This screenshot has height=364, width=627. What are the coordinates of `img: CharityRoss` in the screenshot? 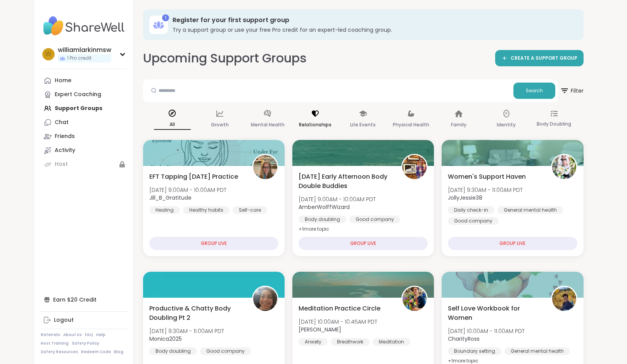 It's located at (564, 299).